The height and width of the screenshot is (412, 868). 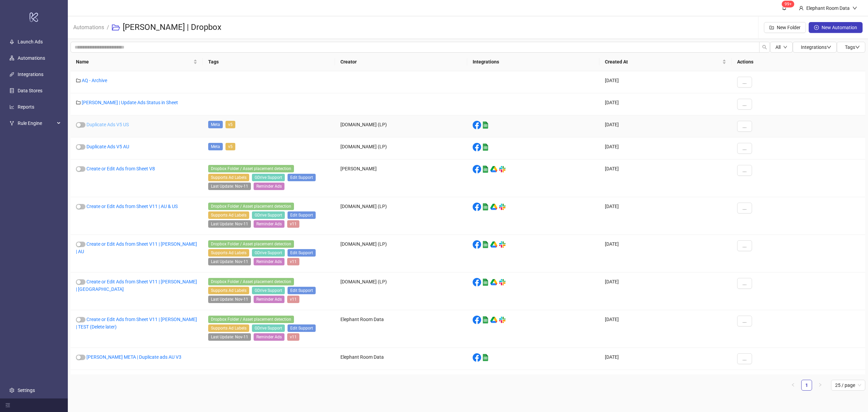 I want to click on sup: 1558, so click(x=788, y=4).